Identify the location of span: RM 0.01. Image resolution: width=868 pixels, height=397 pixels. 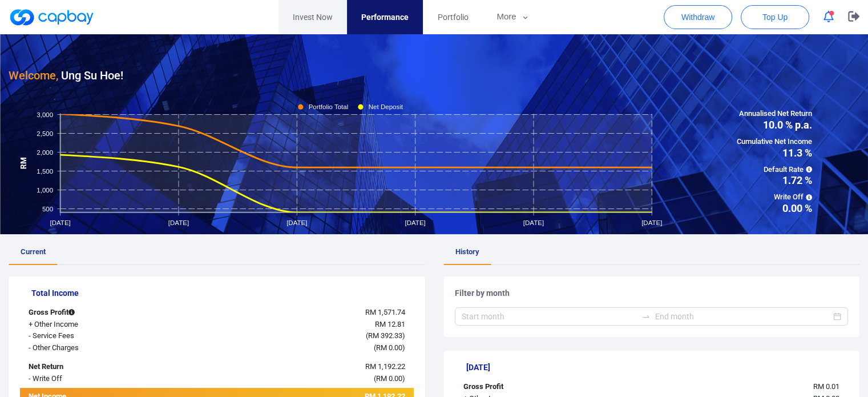
(827, 387).